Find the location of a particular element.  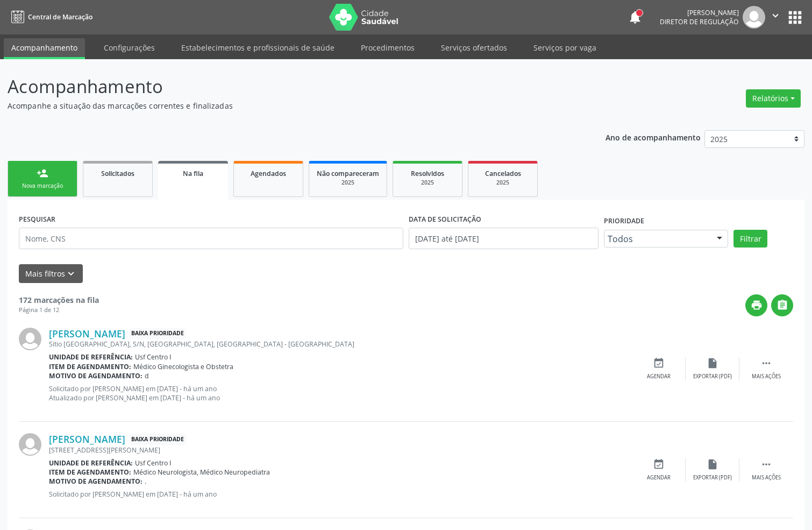

span: Solicitados is located at coordinates (118, 173).